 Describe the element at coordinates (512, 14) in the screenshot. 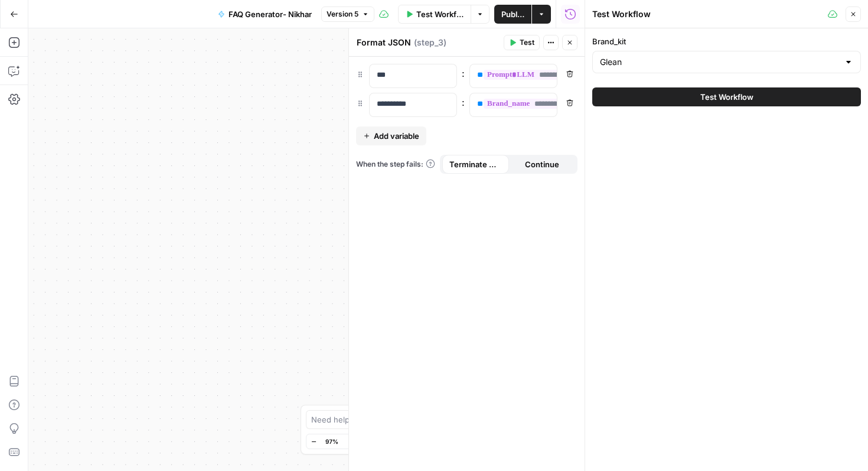

I see `button: Publish` at that location.